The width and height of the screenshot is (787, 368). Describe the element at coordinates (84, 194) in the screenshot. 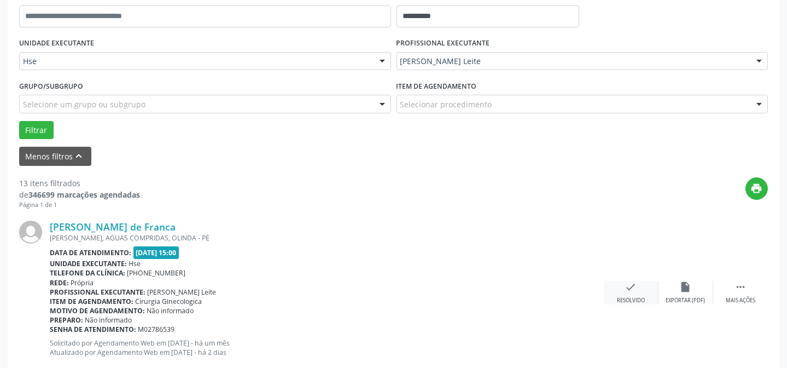

I see `strong: 346699 marcações agendadas` at that location.